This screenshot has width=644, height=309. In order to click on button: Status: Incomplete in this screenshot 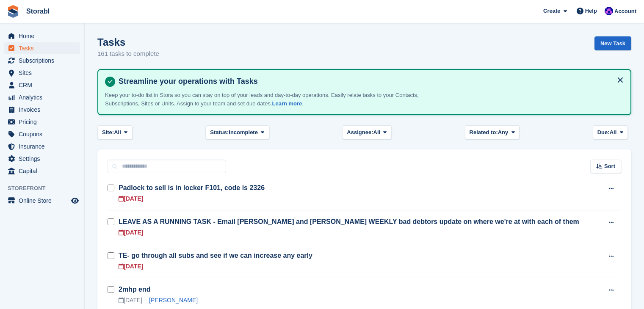, I will do `click(237, 132)`.